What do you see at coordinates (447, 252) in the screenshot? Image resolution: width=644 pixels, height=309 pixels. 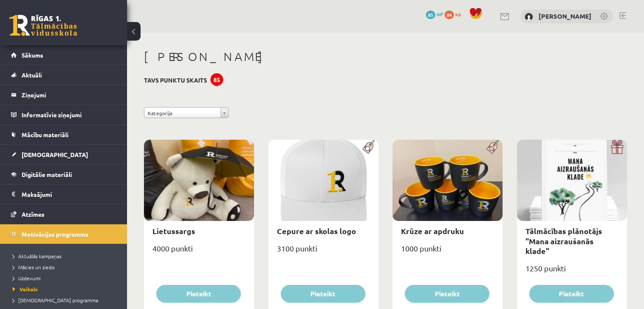 I see `div: 1000 punkti` at bounding box center [447, 252].